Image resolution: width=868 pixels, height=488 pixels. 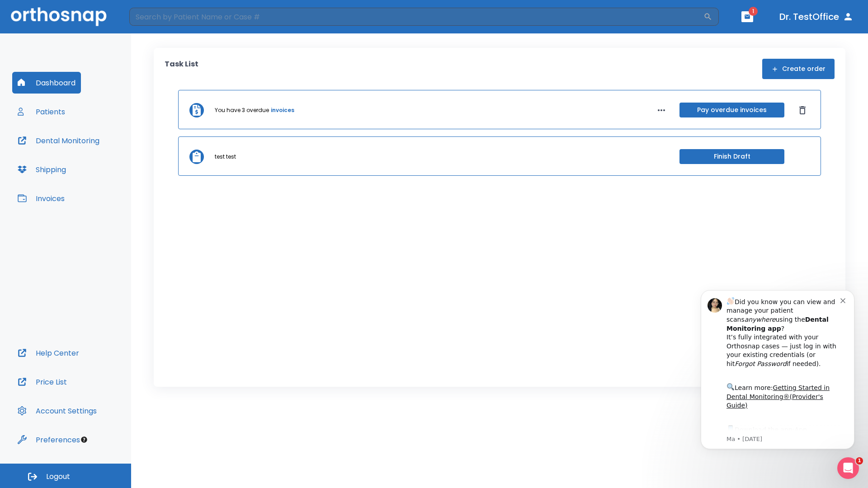 I want to click on a: invoices, so click(x=283, y=110).